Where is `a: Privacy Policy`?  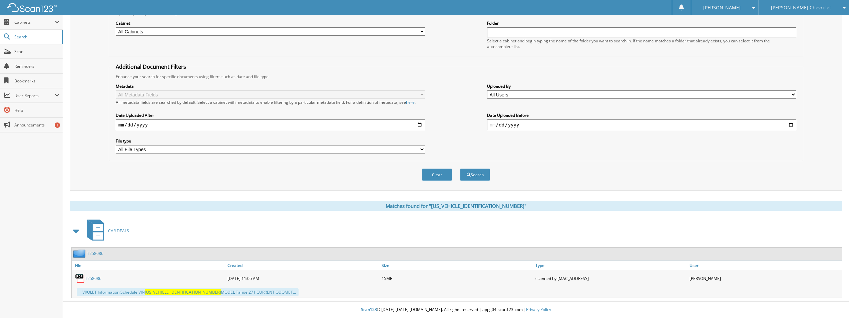 a: Privacy Policy is located at coordinates (539, 309).